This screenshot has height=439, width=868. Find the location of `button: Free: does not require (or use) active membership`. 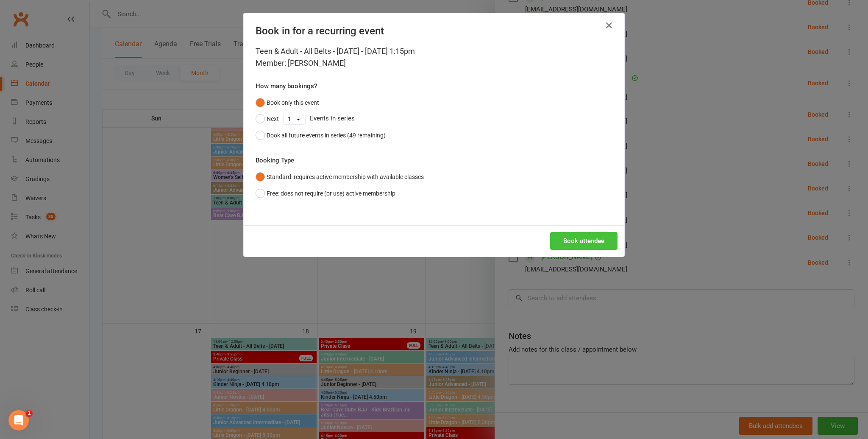

button: Free: does not require (or use) active membership is located at coordinates (326, 193).